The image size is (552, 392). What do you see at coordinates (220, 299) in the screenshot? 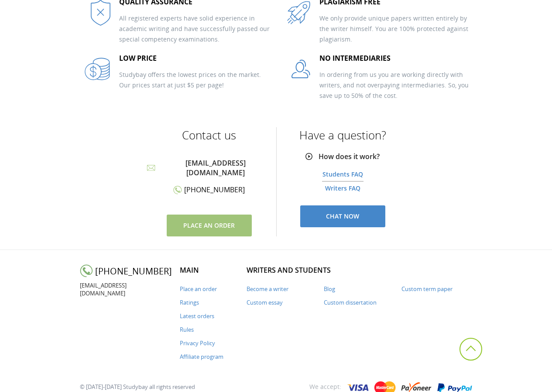
I see `a: Ratings` at bounding box center [220, 299].